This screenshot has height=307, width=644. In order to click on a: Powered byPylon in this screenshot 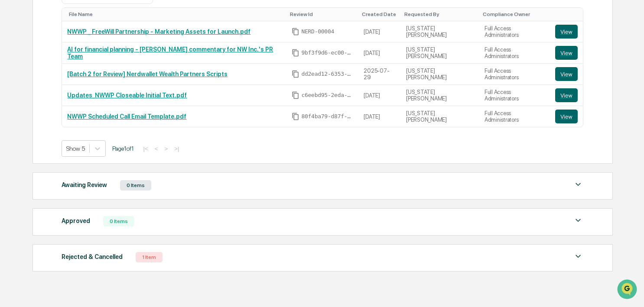, I will do `click(83, 150)`.